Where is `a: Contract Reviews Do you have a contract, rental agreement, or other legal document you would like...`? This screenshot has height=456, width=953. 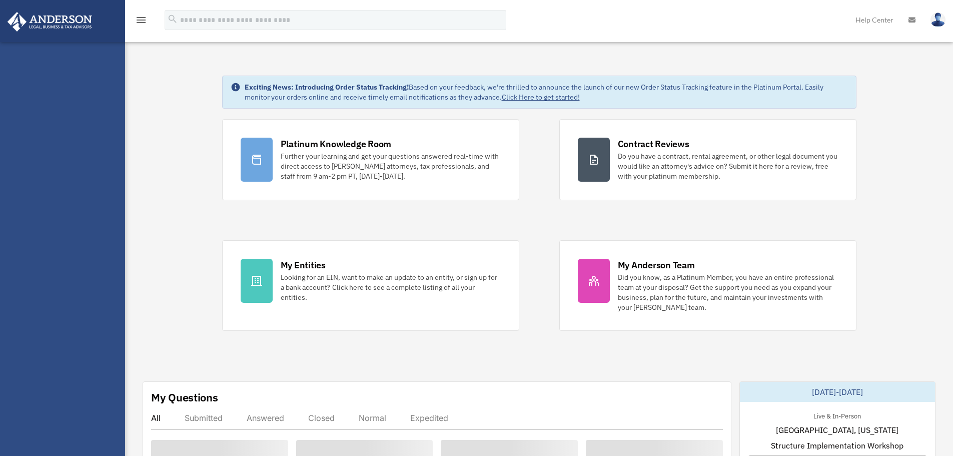
a: Contract Reviews Do you have a contract, rental agreement, or other legal document you would like... is located at coordinates (708, 160).